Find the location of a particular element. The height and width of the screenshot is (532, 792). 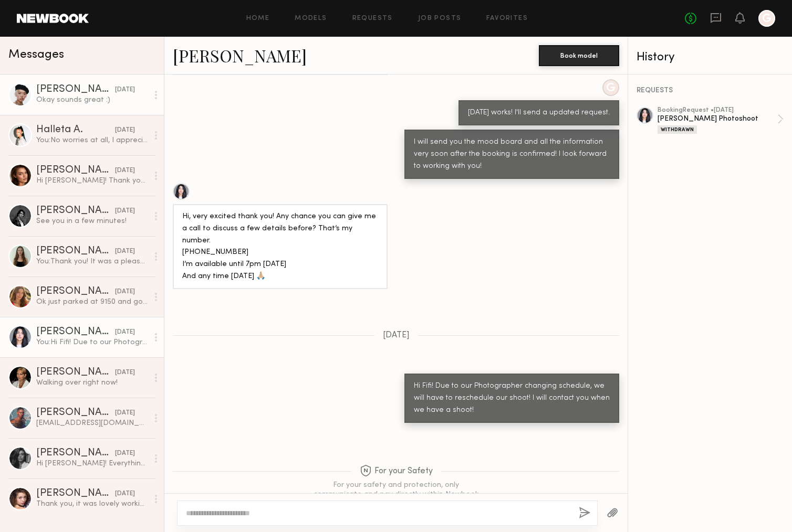

div: Thank you, it was lovely working together and have a great day! is located at coordinates (92, 504).